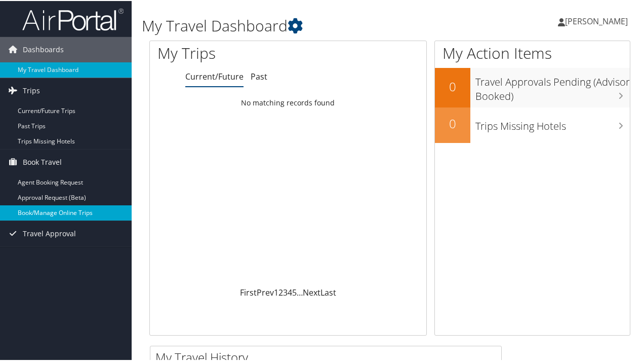 This screenshot has height=361, width=644. I want to click on a: 0Travel Approvals Pending (Advisor Booked), so click(532, 86).